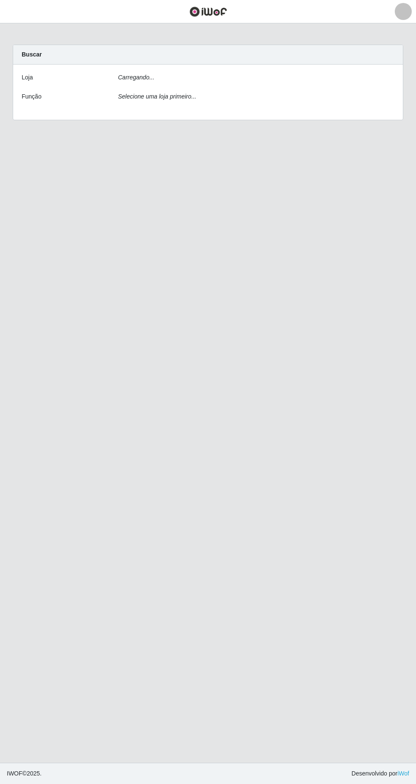 This screenshot has height=784, width=416. What do you see at coordinates (24, 774) in the screenshot?
I see `span: © 2025 .` at bounding box center [24, 774].